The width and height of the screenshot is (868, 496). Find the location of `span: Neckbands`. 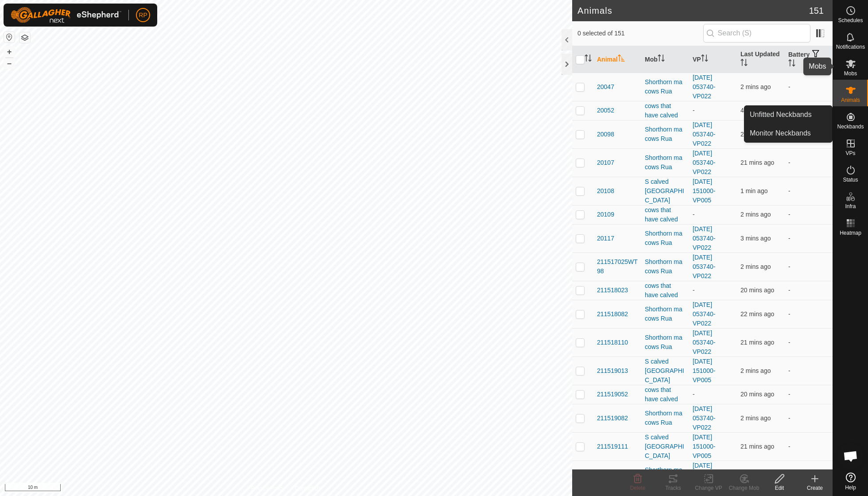

span: Neckbands is located at coordinates (850, 126).